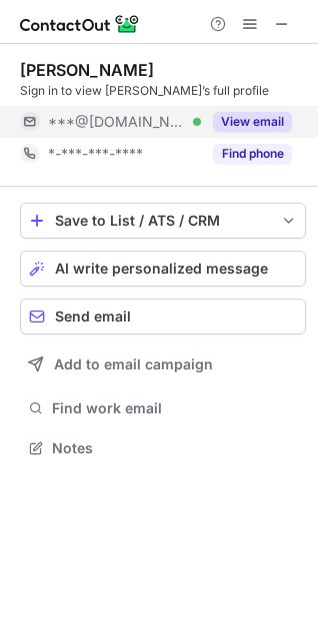 This screenshot has height=637, width=318. Describe the element at coordinates (133, 365) in the screenshot. I see `span: Add to email campaign` at that location.